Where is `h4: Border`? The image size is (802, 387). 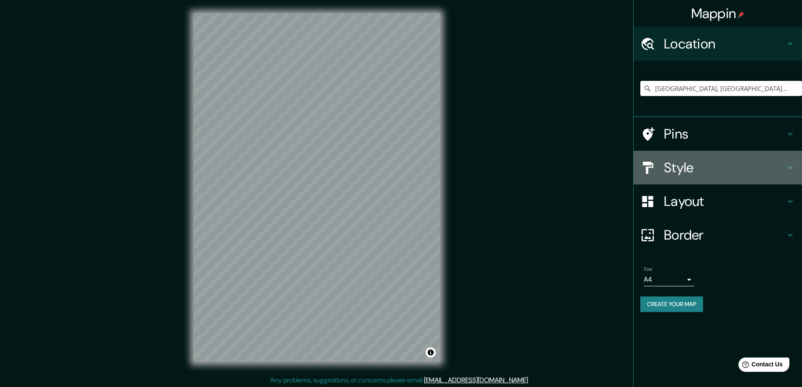 h4: Border is located at coordinates (724, 235).